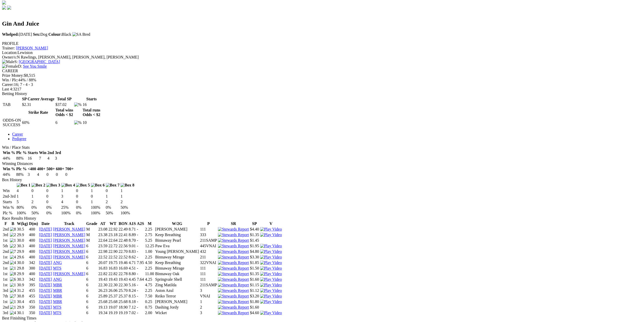 The image size is (644, 322). Describe the element at coordinates (209, 246) in the screenshot. I see `td: 445VNAI` at that location.